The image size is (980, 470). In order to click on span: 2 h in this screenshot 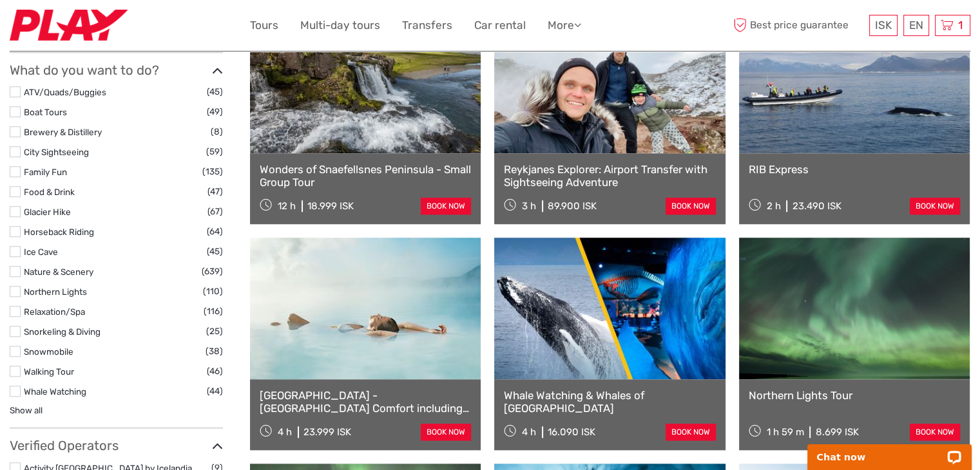, I will do `click(773, 206)`.